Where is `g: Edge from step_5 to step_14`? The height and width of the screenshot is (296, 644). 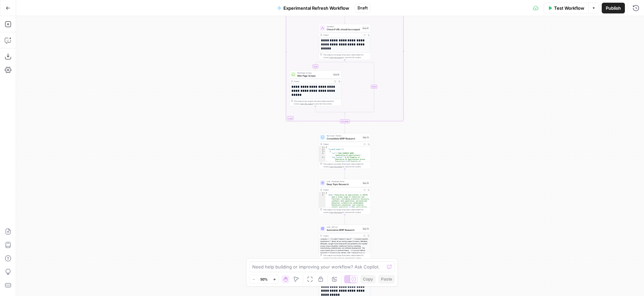
g: Edge from step_5 to step_14 is located at coordinates (345, 19).